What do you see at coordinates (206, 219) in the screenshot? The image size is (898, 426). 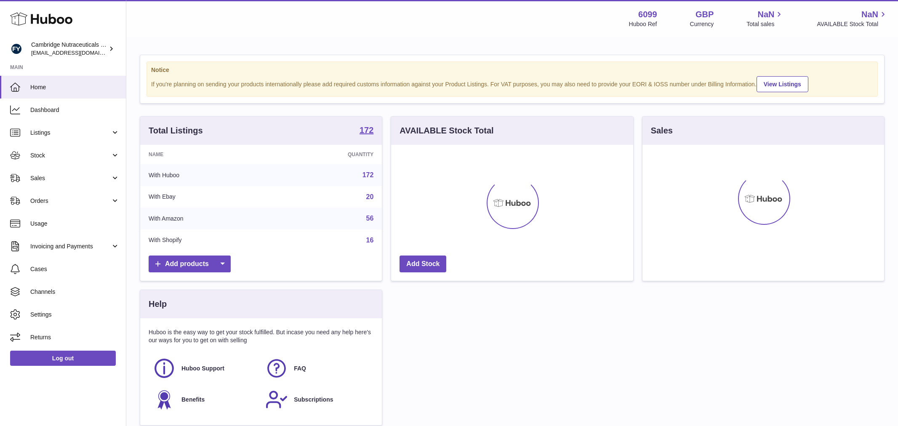 I see `td: With Amazon` at bounding box center [206, 219].